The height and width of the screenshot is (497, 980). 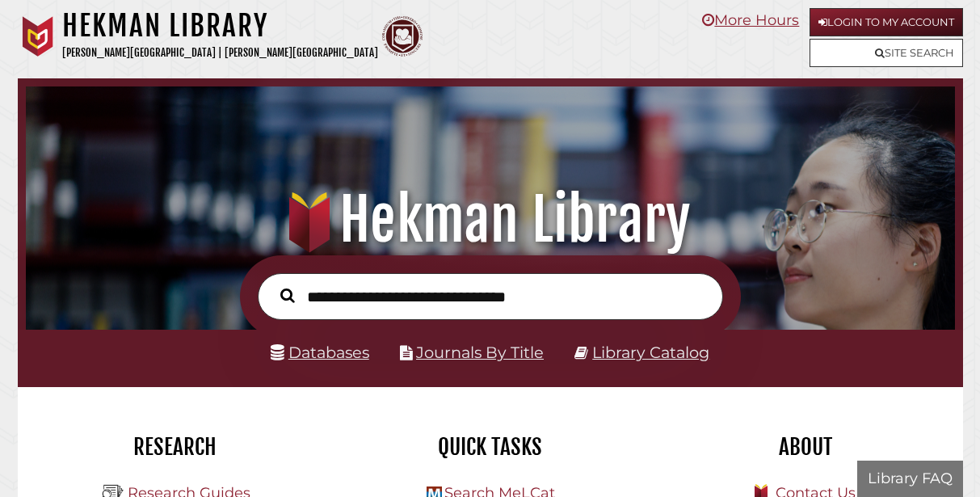 What do you see at coordinates (751, 20) in the screenshot?
I see `a: More Hours` at bounding box center [751, 20].